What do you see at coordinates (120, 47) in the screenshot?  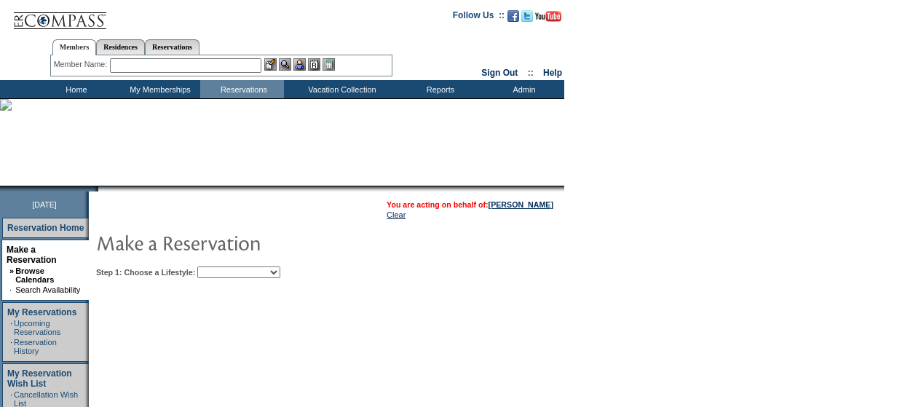 I see `a: Residences` at bounding box center [120, 47].